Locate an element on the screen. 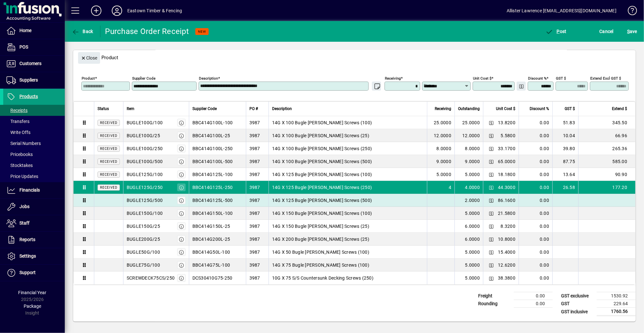 This screenshot has width=644, height=333. mat-label: GST $ is located at coordinates (561, 78).